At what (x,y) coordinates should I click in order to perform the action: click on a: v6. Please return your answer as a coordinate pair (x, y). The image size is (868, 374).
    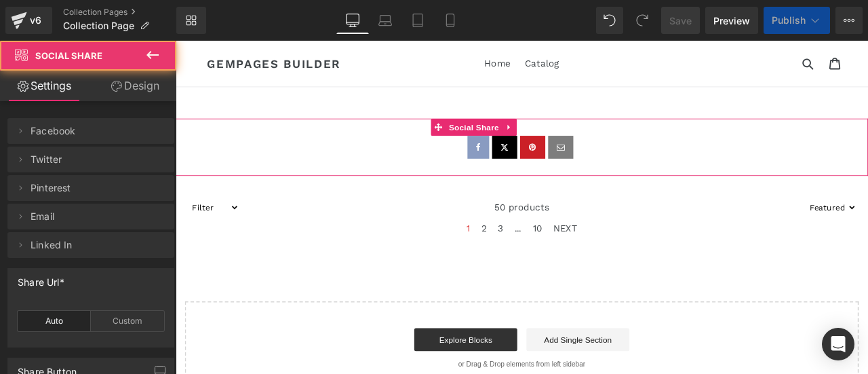
    Looking at the image, I should click on (28, 20).